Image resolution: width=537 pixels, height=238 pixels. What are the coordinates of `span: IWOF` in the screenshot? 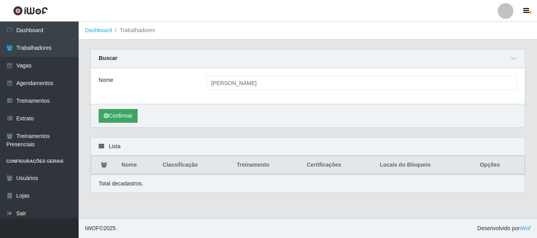 It's located at (92, 229).